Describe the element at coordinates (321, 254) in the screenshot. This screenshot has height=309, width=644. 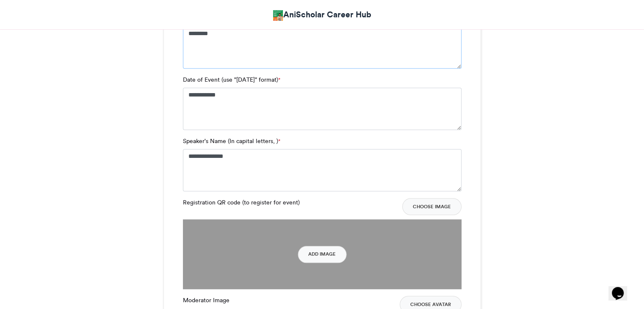
I see `button: Add Image` at that location.